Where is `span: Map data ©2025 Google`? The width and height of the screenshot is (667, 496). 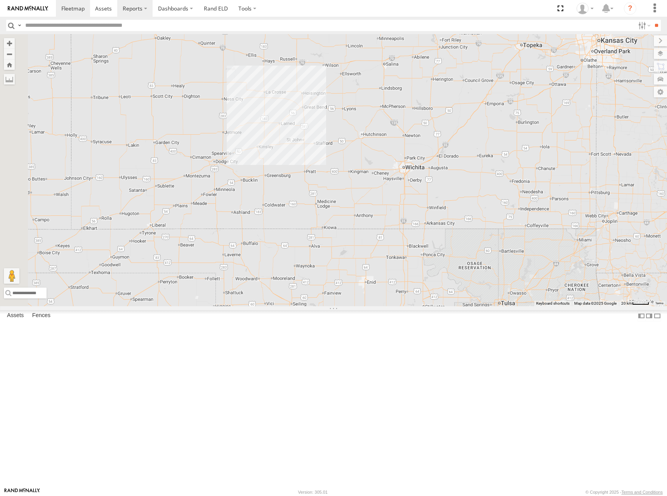
span: Map data ©2025 Google is located at coordinates (595, 303).